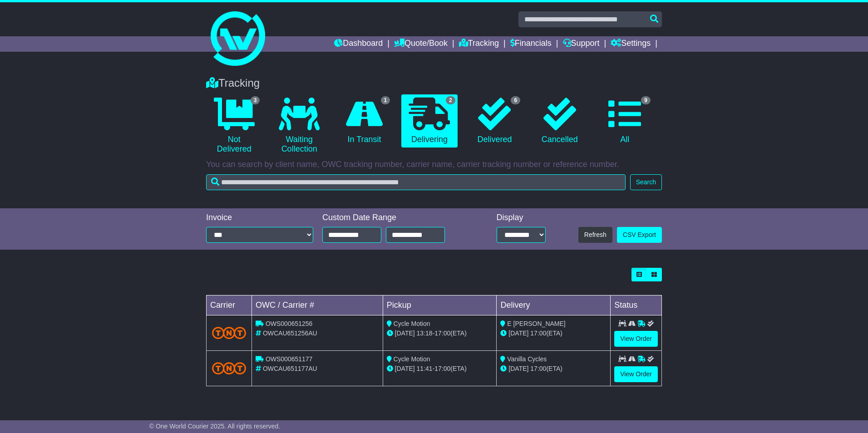 The height and width of the screenshot is (433, 868). What do you see at coordinates (526, 359) in the screenshot?
I see `span: Vanilla Cycles` at bounding box center [526, 359].